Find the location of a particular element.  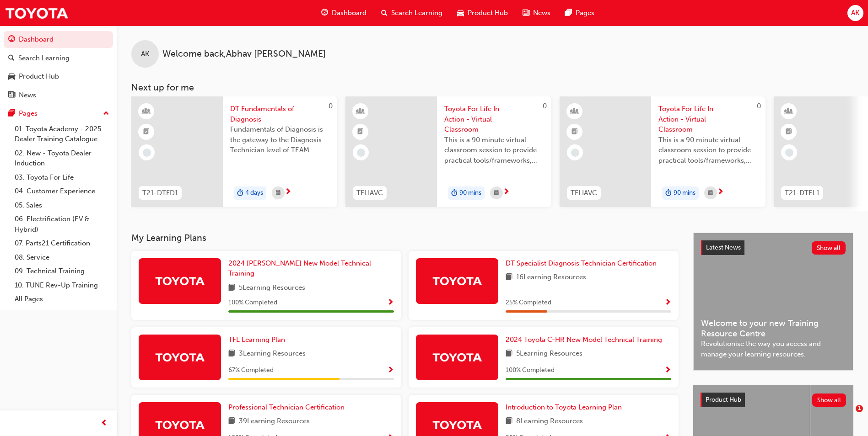

a: 08. Service is located at coordinates (62, 257).